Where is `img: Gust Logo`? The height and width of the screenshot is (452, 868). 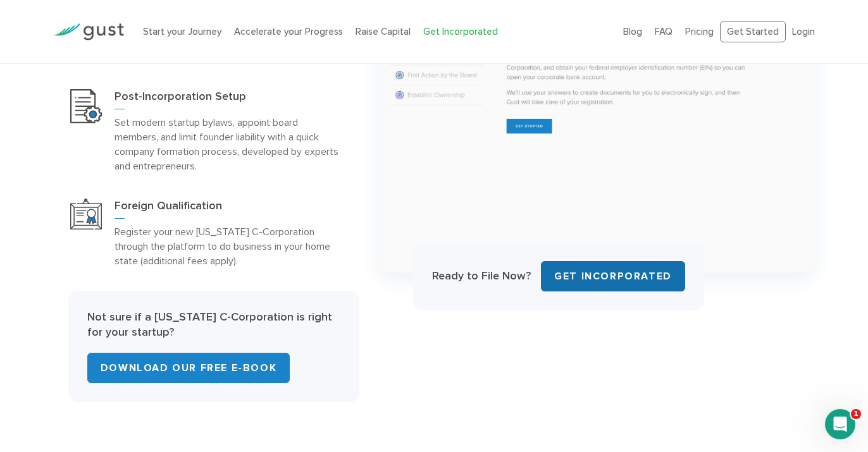
img: Gust Logo is located at coordinates (88, 32).